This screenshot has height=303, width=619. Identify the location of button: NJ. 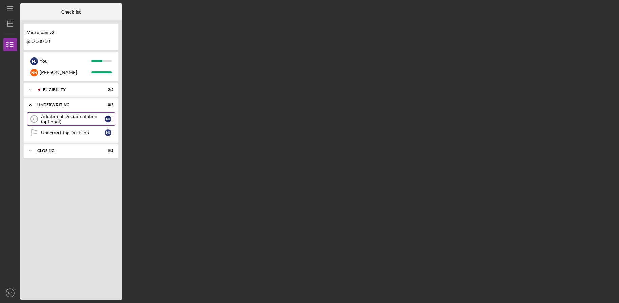
(10, 293).